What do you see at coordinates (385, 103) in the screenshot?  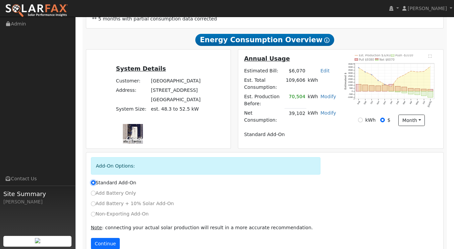 I see `text: Dec` at bounding box center [385, 103].